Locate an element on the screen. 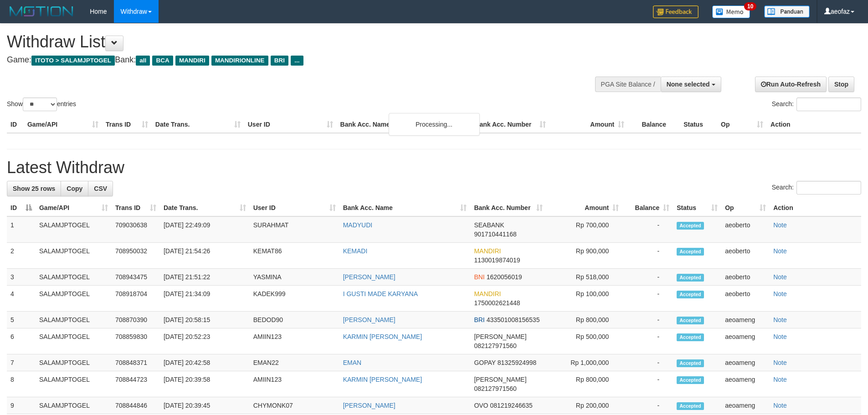 This screenshot has height=415, width=868. th: Balance is located at coordinates (654, 124).